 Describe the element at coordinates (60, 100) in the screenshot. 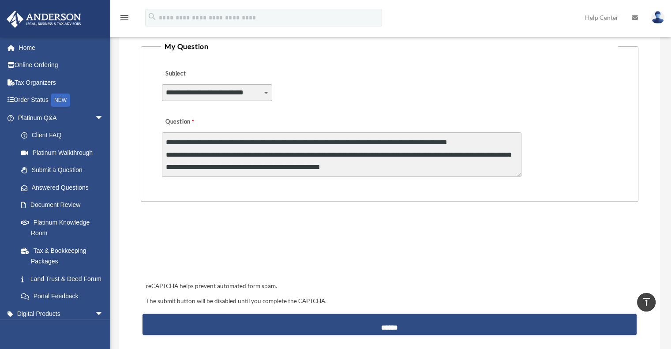

I see `div: NEW` at that location.